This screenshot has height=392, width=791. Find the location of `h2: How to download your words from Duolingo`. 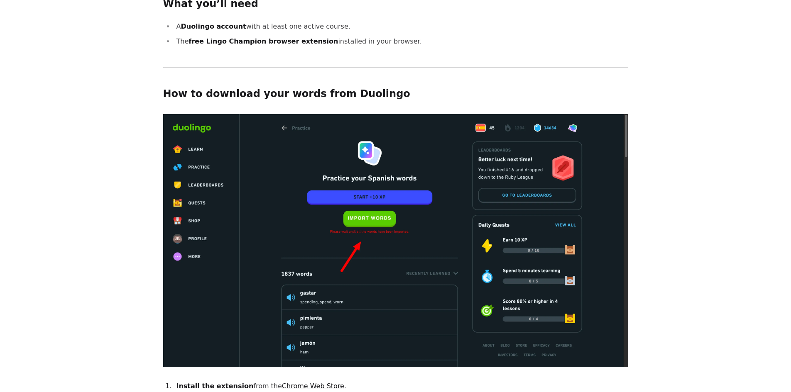

h2: How to download your words from Duolingo is located at coordinates (396, 94).